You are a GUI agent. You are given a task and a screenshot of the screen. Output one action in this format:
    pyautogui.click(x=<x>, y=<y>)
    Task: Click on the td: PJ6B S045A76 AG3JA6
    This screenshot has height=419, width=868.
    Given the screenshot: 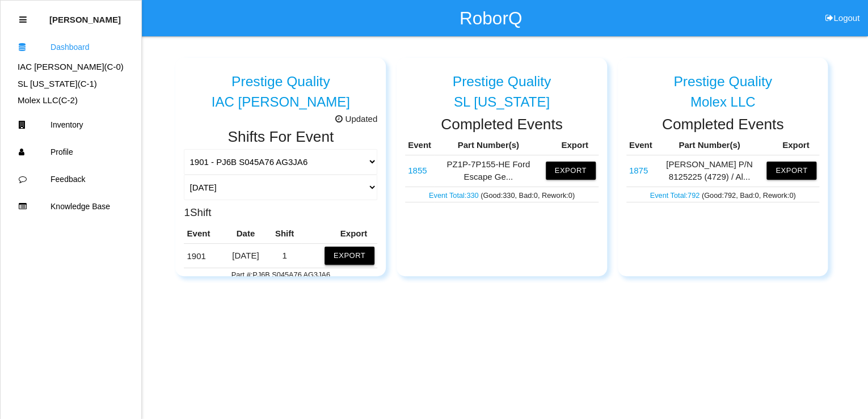 What is the action you would take?
    pyautogui.click(x=203, y=255)
    